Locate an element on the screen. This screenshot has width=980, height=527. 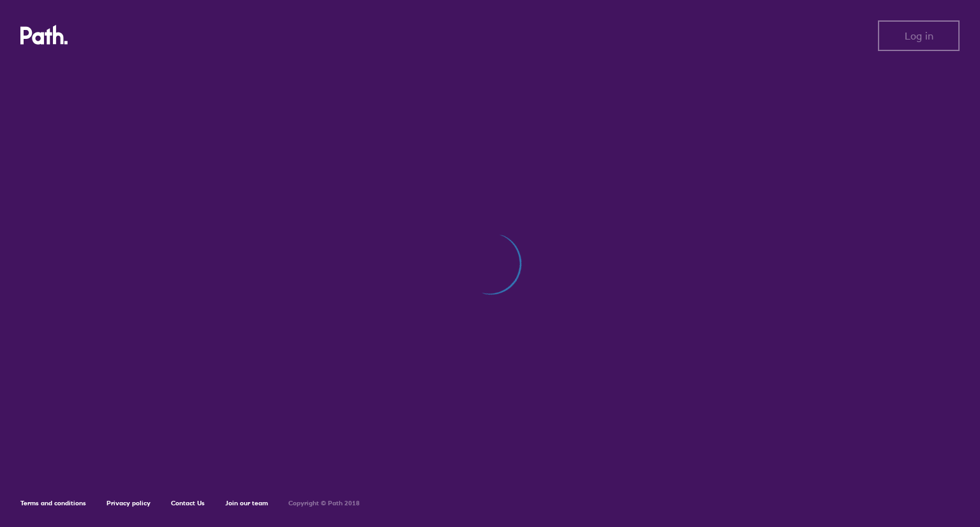
a: Terms and conditions is located at coordinates (53, 503).